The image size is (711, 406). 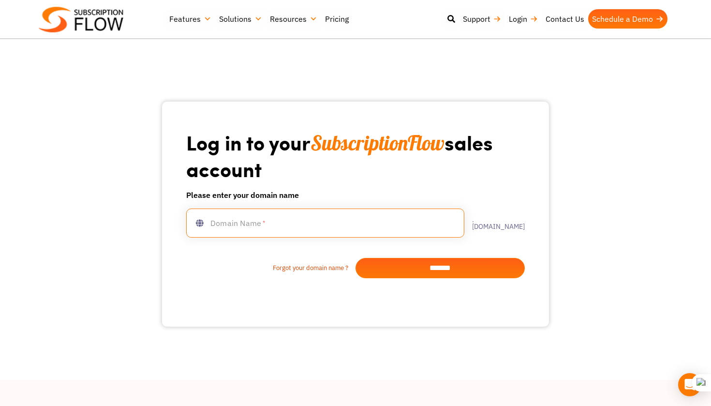 What do you see at coordinates (689, 384) in the screenshot?
I see `div: Open Intercom Messenger` at bounding box center [689, 384].